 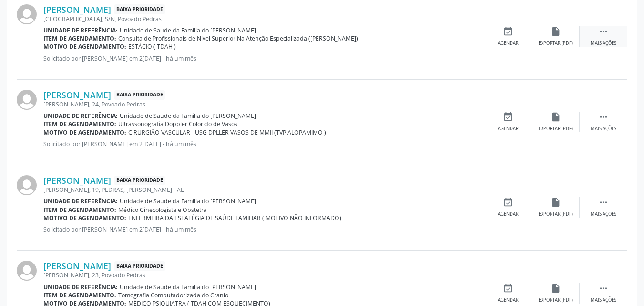 What do you see at coordinates (235, 218) in the screenshot?
I see `span: ENFERMEIRA DA ESTATÉGIA DE SAÚDE FAMILIAR ( MOTIVO NÃO INFORMADO)` at bounding box center [235, 218].